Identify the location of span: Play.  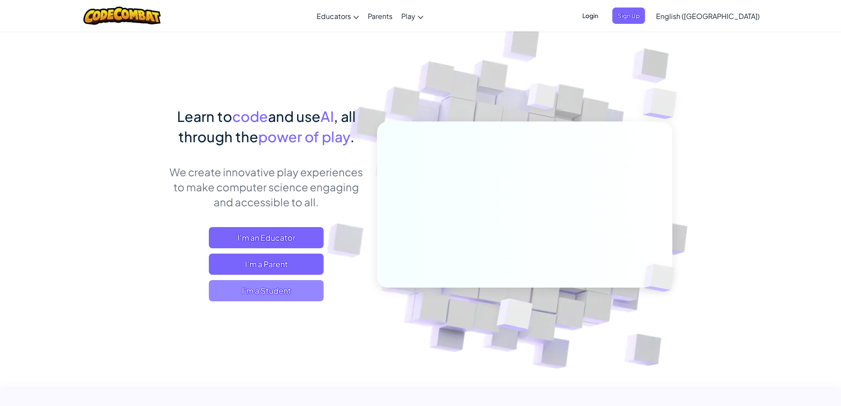
(408, 16).